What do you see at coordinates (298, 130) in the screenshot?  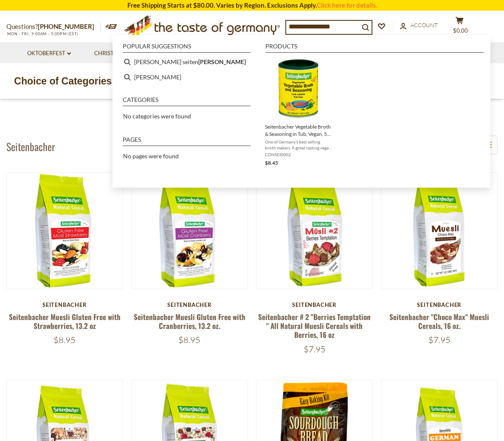 I see `span: Seitenbacher Vegetable Broth & Seasoning in Tub, Vegan, 5 oz.` at bounding box center [298, 130].